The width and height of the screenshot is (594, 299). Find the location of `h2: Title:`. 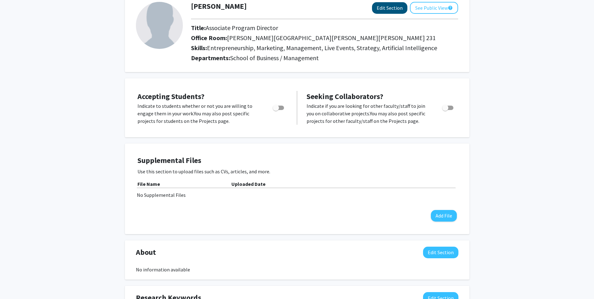

h2: Title: is located at coordinates (324, 28).